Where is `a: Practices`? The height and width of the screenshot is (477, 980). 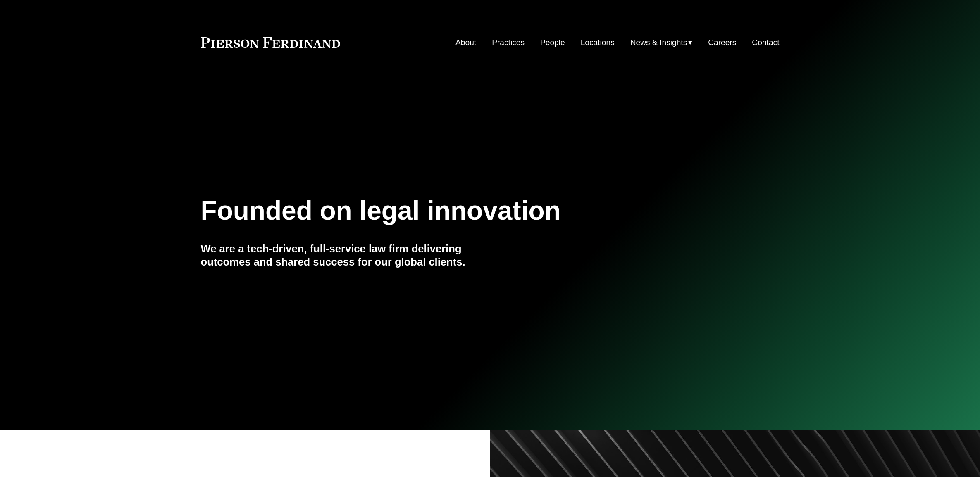 a: Practices is located at coordinates (508, 42).